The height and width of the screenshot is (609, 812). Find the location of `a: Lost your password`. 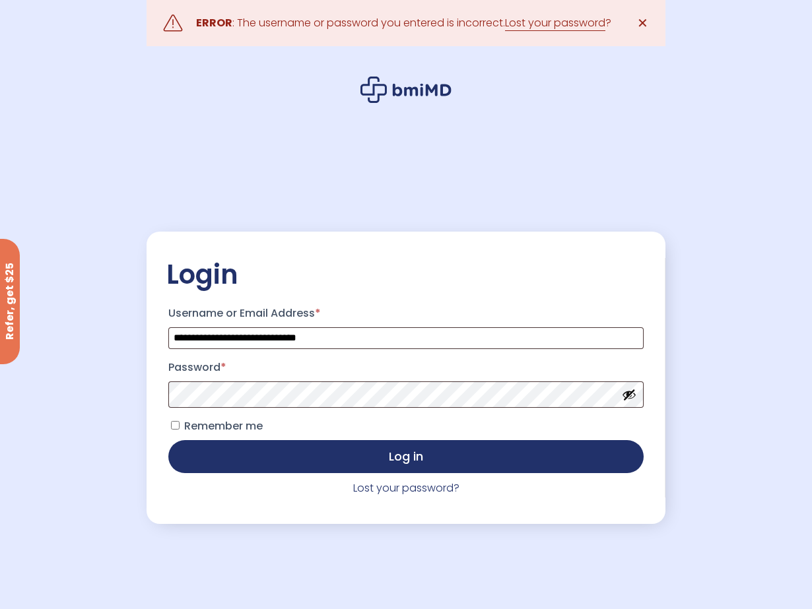

a: Lost your password is located at coordinates (555, 23).